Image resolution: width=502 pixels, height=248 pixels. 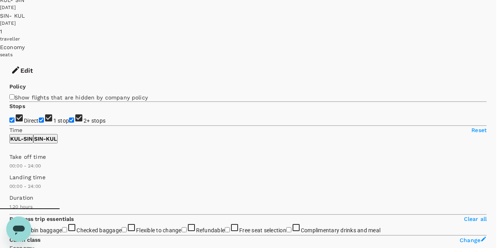 I want to click on span: Cabin baggage, so click(x=43, y=230).